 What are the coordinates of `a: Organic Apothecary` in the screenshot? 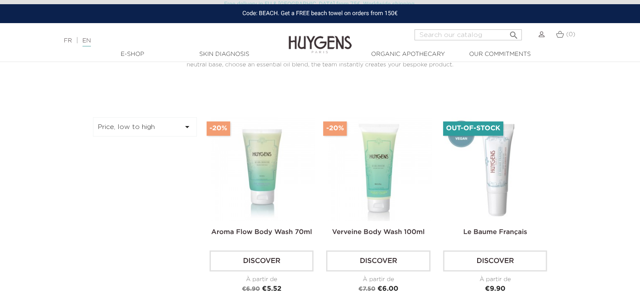 It's located at (408, 54).